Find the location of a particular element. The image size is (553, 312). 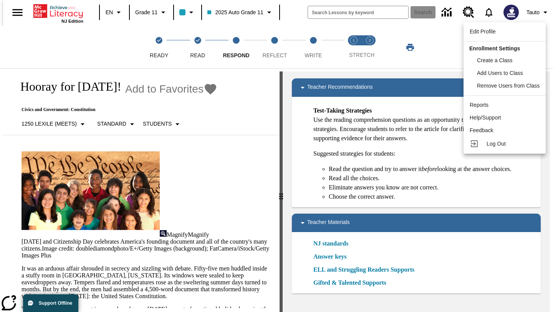

span: Feedback is located at coordinates (481, 130).